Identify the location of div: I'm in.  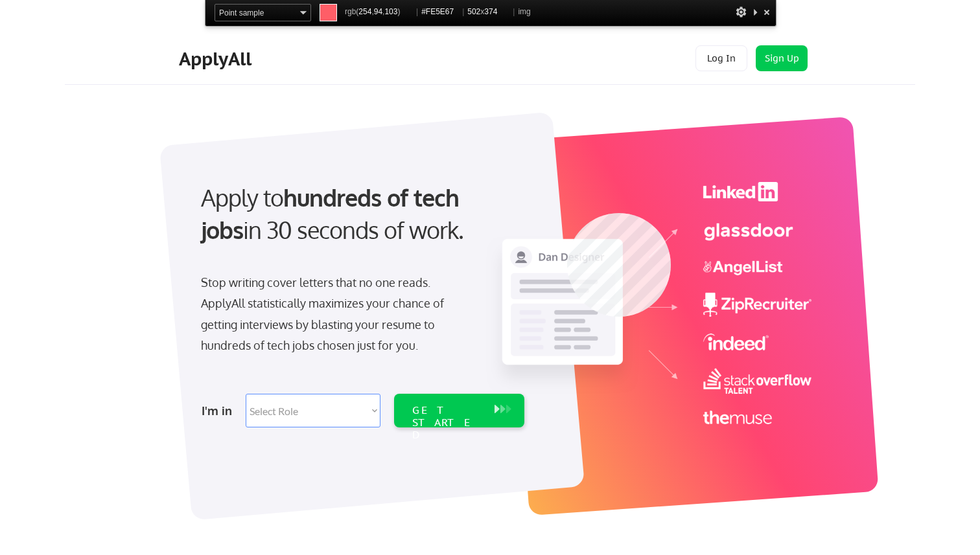
(220, 410).